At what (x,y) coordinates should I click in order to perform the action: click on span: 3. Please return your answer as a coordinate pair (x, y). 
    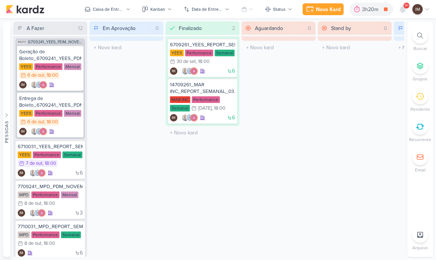
    Looking at the image, I should click on (81, 213).